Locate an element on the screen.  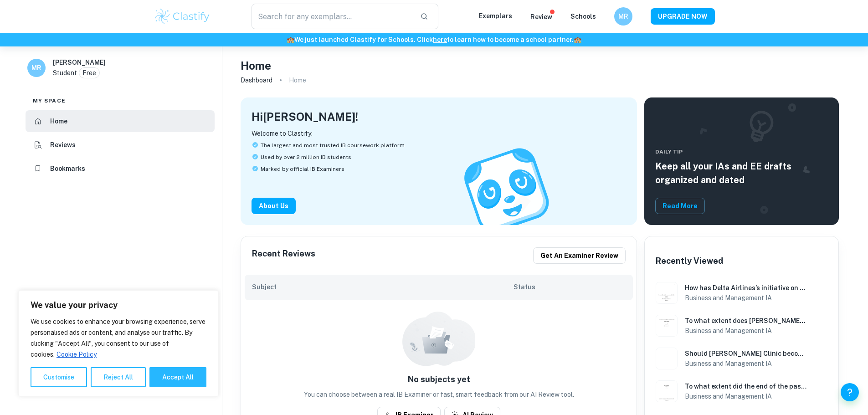
a: Clastify logo is located at coordinates (182, 17).